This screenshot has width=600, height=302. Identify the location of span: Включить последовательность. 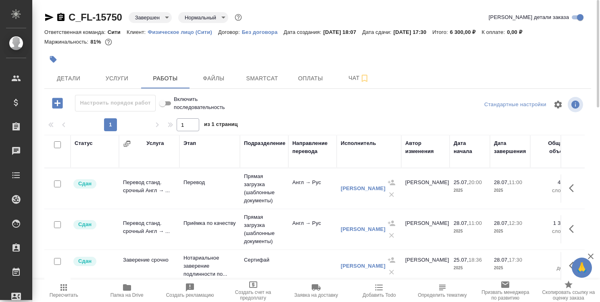
(199, 103).